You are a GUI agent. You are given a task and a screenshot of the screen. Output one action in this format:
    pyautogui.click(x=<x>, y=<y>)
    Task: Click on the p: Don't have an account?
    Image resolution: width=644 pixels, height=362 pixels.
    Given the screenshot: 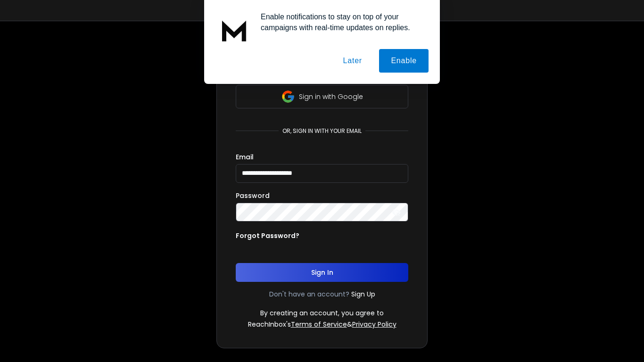 What is the action you would take?
    pyautogui.click(x=309, y=294)
    